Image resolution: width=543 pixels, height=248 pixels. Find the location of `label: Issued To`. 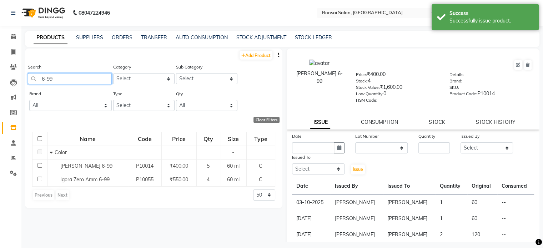

label: Issued To is located at coordinates (301, 157).